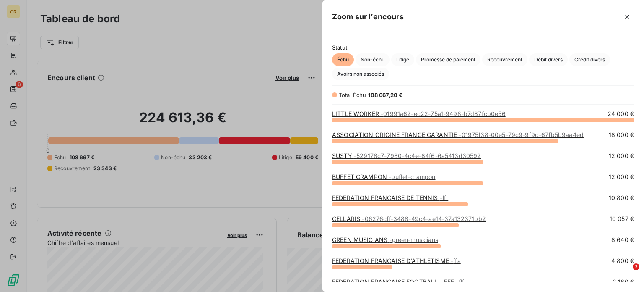 This screenshot has height=292, width=644. Describe the element at coordinates (372, 60) in the screenshot. I see `span: Non-échu` at that location.